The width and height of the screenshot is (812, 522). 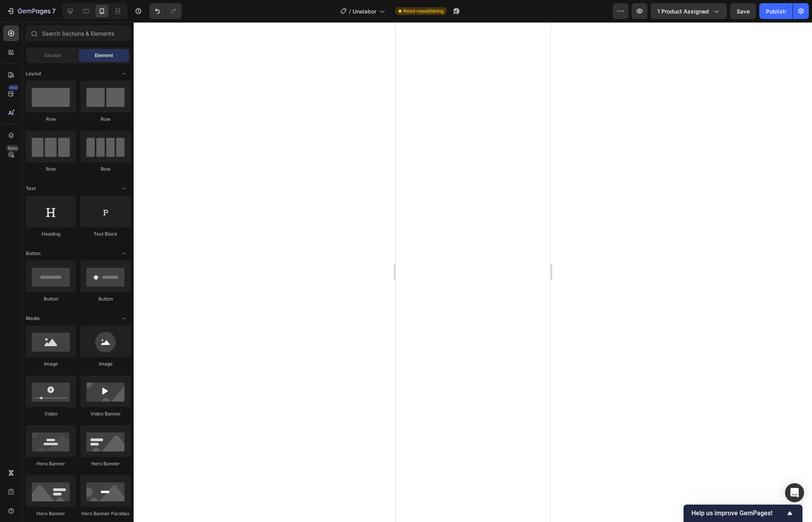 I want to click on div: Undo/Redo, so click(x=165, y=11).